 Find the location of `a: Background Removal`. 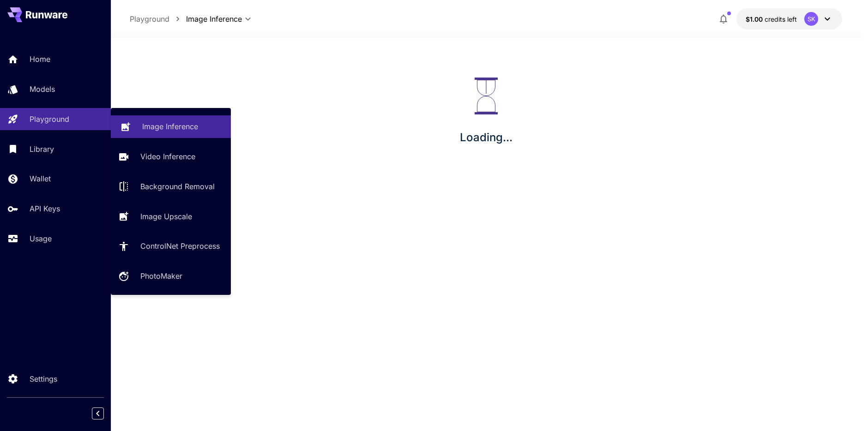

a: Background Removal is located at coordinates (171, 186).